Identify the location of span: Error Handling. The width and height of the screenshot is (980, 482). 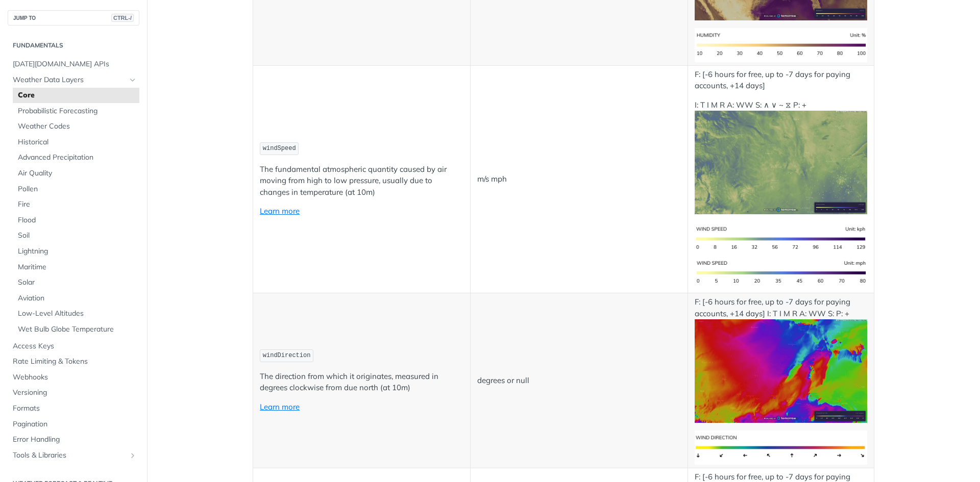
(74, 440).